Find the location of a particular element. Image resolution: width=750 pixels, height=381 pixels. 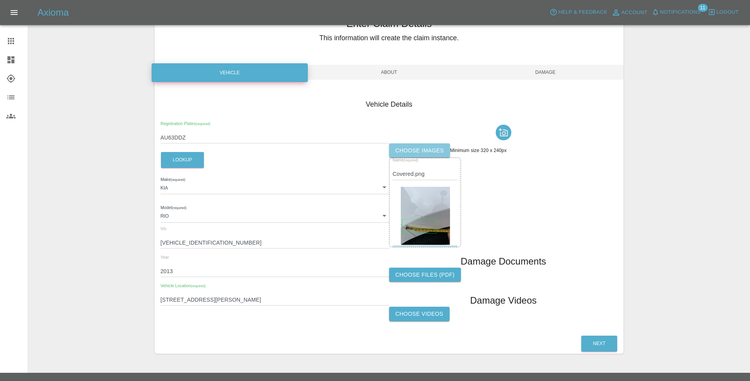

button: Notifications is located at coordinates (676, 12).